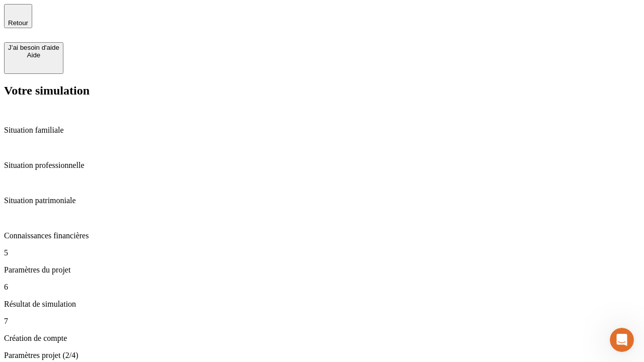 The image size is (644, 362). I want to click on p: 6, so click(322, 287).